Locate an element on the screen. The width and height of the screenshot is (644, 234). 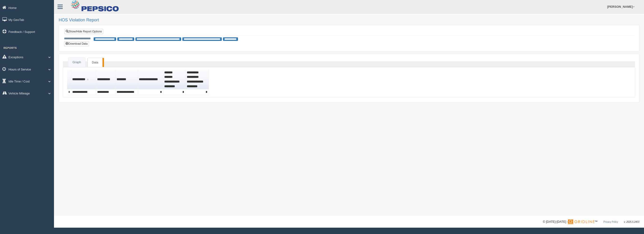
a: Privacy Policy is located at coordinates (611, 222).